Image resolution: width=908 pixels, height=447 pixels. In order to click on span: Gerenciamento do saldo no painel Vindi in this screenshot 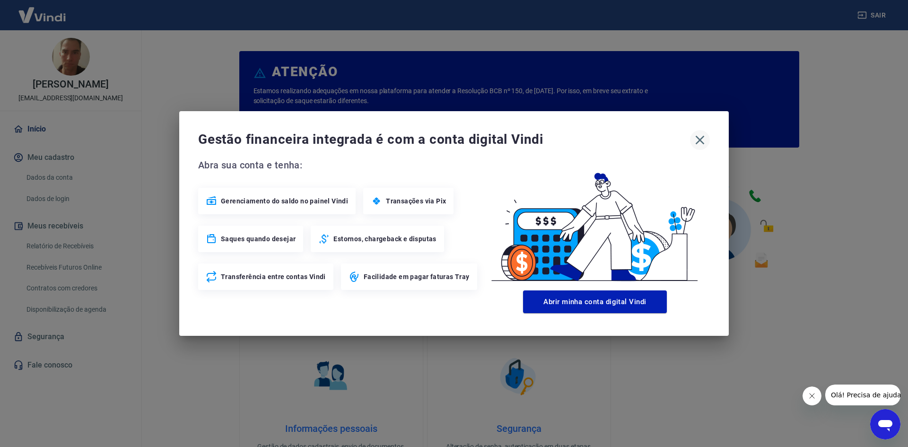, I will do `click(284, 201)`.